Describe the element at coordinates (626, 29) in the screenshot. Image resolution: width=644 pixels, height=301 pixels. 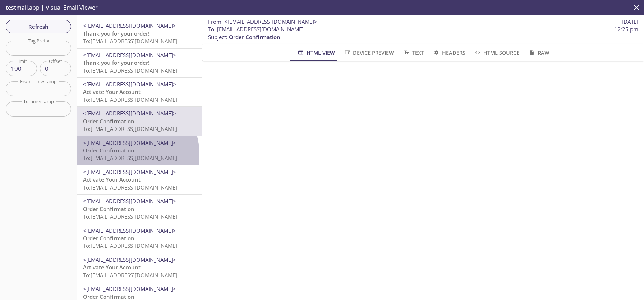
I see `span: 12:25 pm` at that location.